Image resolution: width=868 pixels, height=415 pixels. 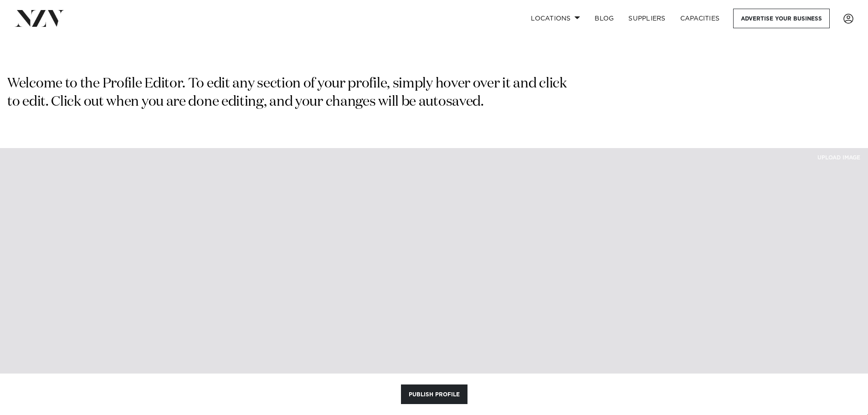 What do you see at coordinates (556, 18) in the screenshot?
I see `a: Locations` at bounding box center [556, 18].